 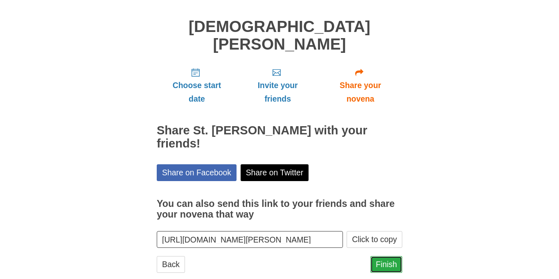 I want to click on span: Invite your friends, so click(x=278, y=92).